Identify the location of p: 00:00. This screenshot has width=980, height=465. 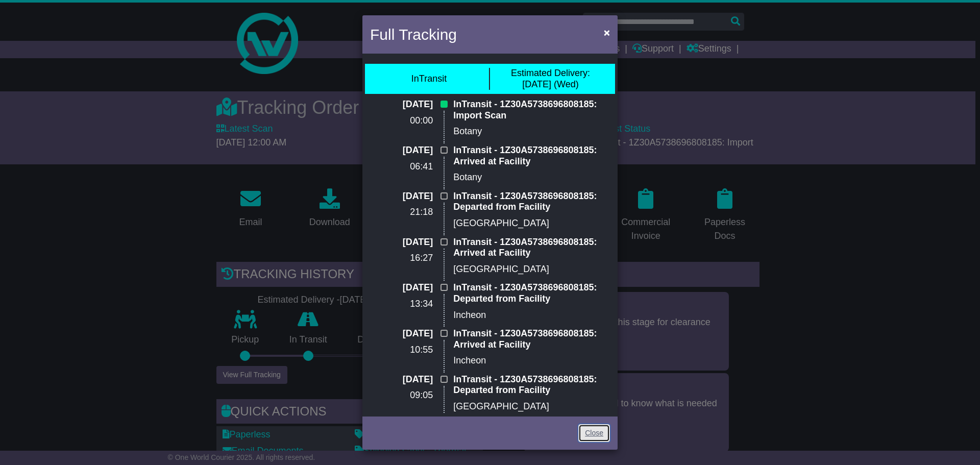
(401, 121).